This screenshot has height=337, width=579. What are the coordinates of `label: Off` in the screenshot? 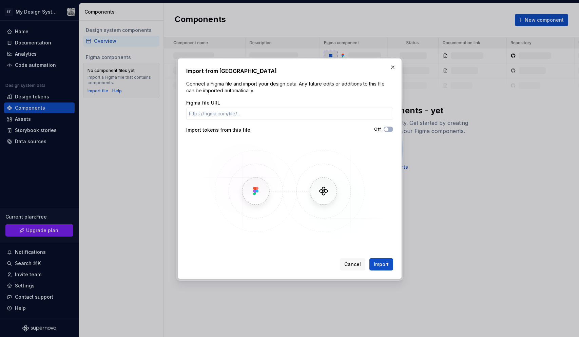 It's located at (377, 129).